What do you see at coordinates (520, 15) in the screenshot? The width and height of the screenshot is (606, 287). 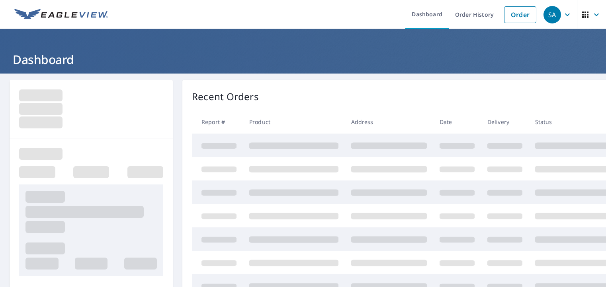 I see `a: Order` at bounding box center [520, 15].